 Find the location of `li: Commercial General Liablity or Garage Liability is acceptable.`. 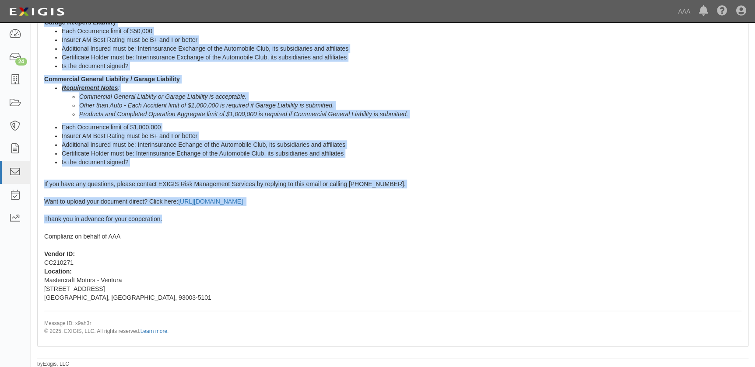

li: Commercial General Liablity or Garage Liability is acceptable. is located at coordinates (410, 97).